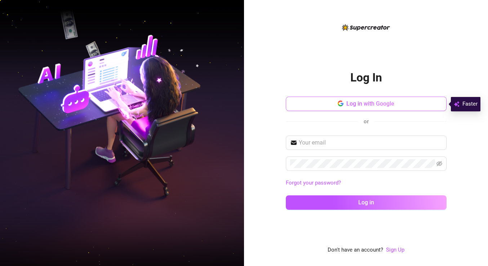 The height and width of the screenshot is (266, 488). Describe the element at coordinates (366, 203) in the screenshot. I see `button: Log in` at that location.